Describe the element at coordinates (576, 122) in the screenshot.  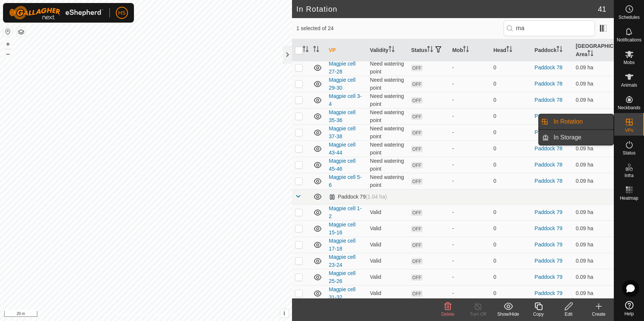
I see `li: In Rotation` at that location.